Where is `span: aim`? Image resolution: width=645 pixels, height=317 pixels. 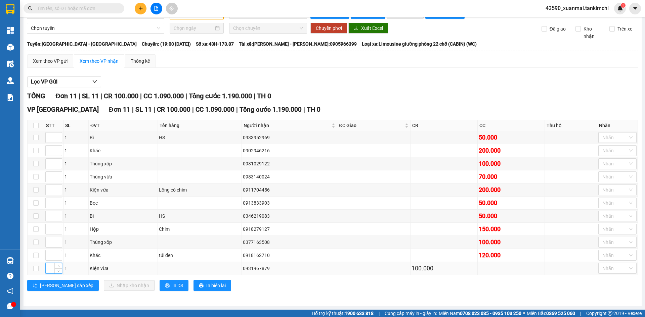
span: aim is located at coordinates (172, 8).